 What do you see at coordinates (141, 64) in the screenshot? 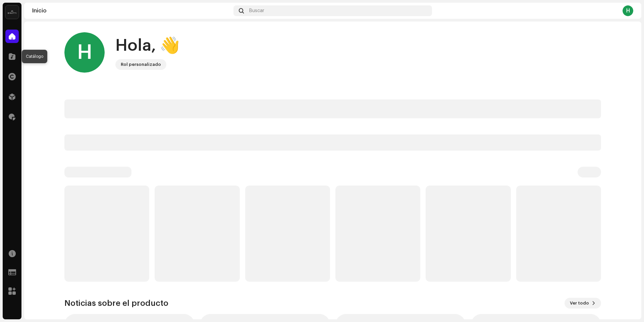
I see `div: Rol personalizado` at bounding box center [141, 64].